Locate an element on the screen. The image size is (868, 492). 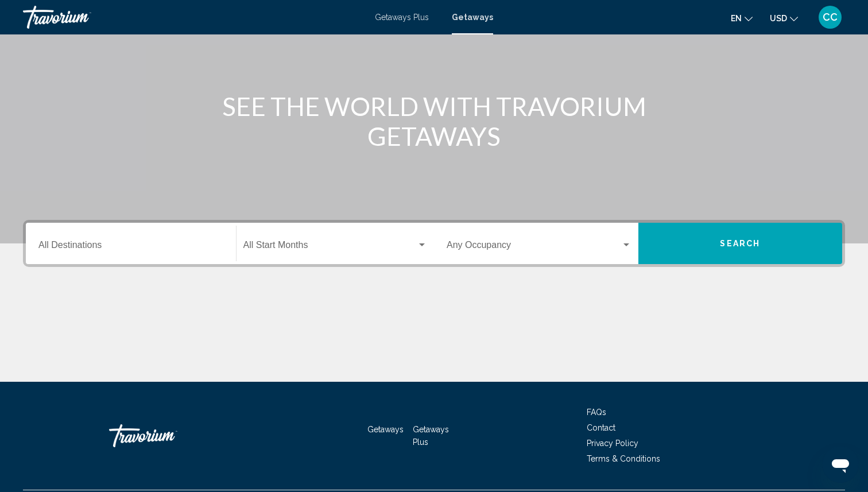
a: Privacy Policy is located at coordinates (612, 443).